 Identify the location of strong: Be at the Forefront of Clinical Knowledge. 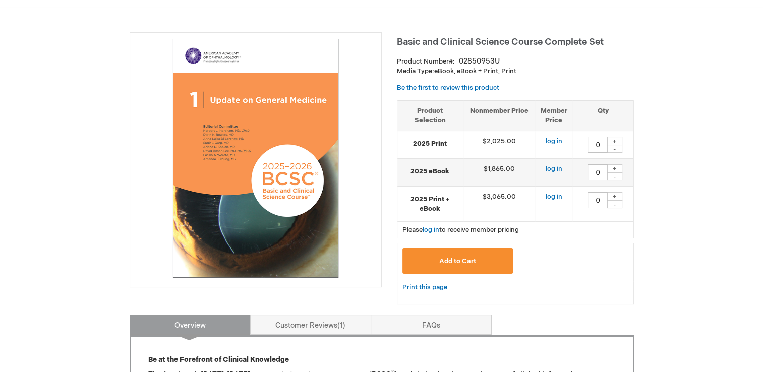
(218, 360).